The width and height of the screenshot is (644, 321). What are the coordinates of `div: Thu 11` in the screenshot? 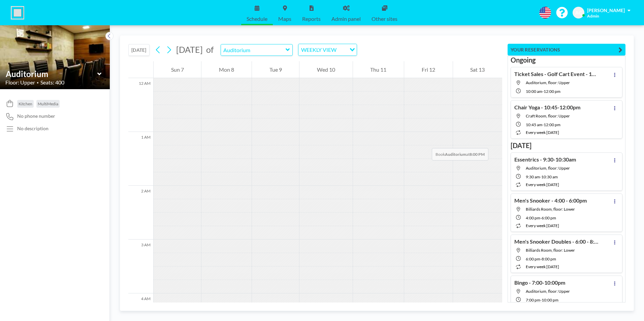 It's located at (378, 70).